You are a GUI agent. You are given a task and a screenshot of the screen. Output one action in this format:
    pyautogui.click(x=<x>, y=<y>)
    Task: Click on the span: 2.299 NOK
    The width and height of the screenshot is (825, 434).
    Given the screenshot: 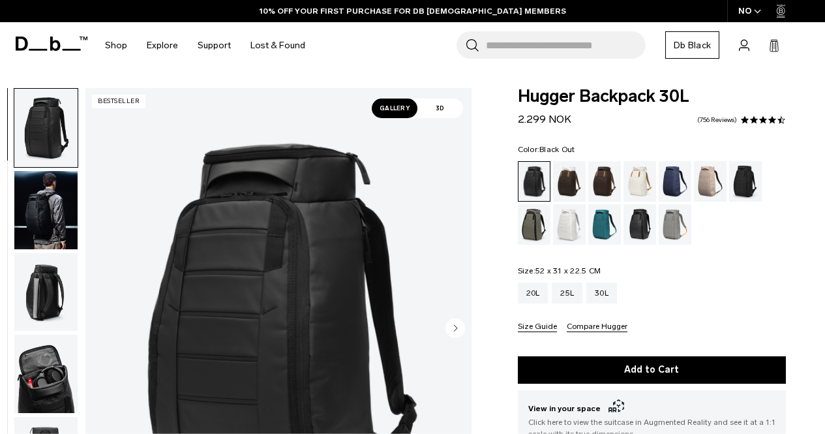 What is the action you would take?
    pyautogui.click(x=544, y=119)
    